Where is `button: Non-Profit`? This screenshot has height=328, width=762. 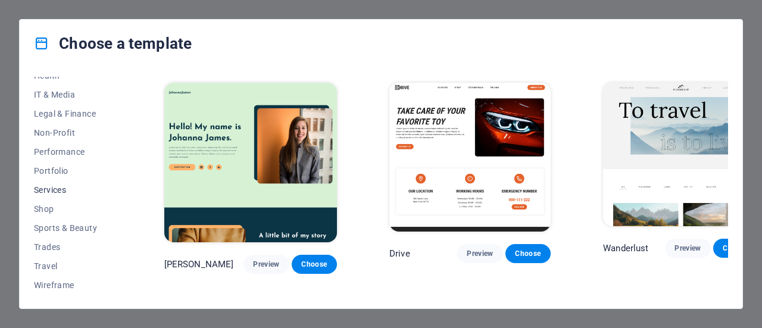 button: Non-Profit is located at coordinates (73, 133).